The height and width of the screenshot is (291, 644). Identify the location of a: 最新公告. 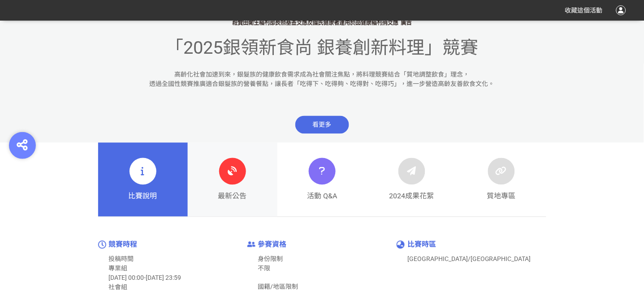
(233, 180).